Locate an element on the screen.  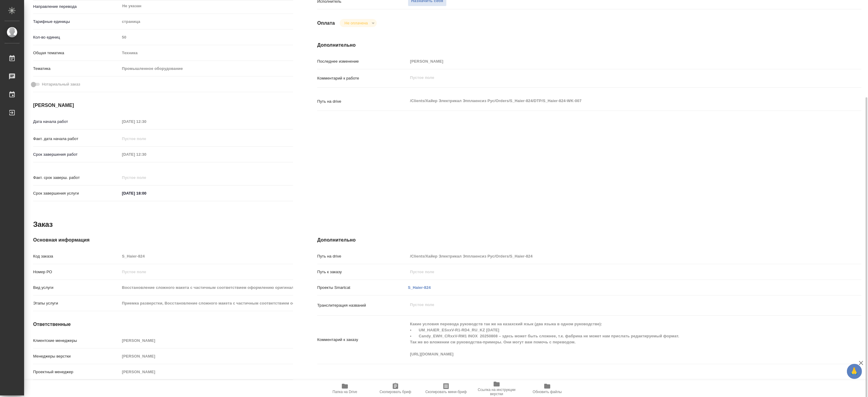
a: S_Haier-824 is located at coordinates (419, 288).